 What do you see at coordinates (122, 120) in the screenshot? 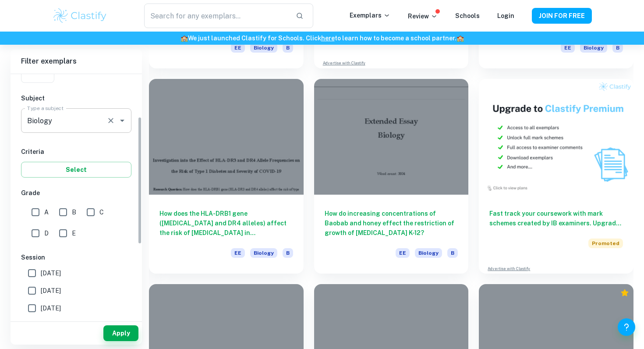
I see `button: Open` at bounding box center [122, 120].